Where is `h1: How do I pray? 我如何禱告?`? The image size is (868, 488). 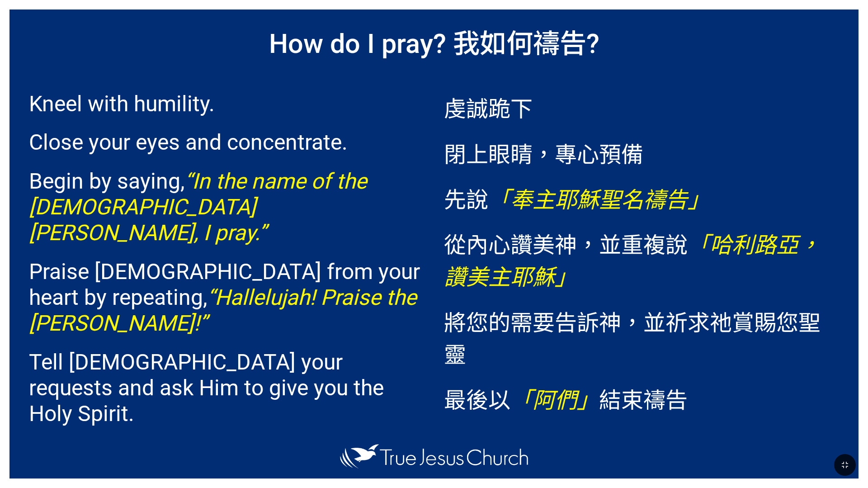 h1: How do I pray? 我如何禱告? is located at coordinates (434, 41).